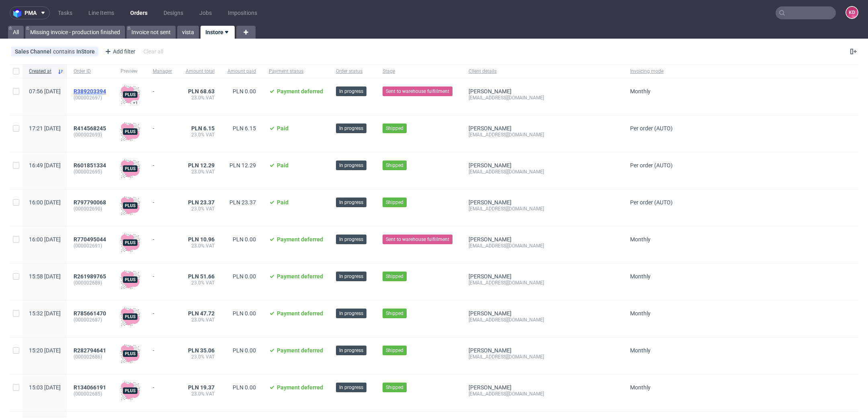 The width and height of the screenshot is (868, 418). Describe the element at coordinates (91, 246) in the screenshot. I see `span: (000002691)` at that location.